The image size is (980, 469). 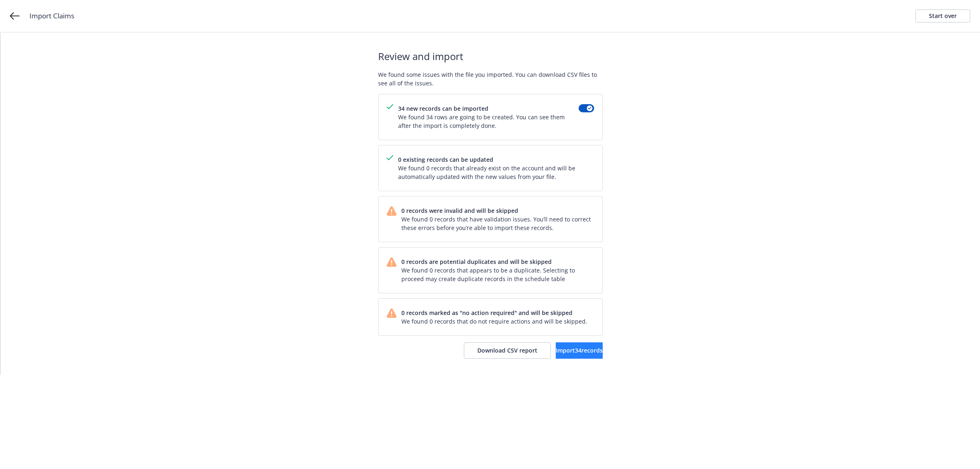 What do you see at coordinates (507, 350) in the screenshot?
I see `span: Download CSV report` at bounding box center [507, 350].